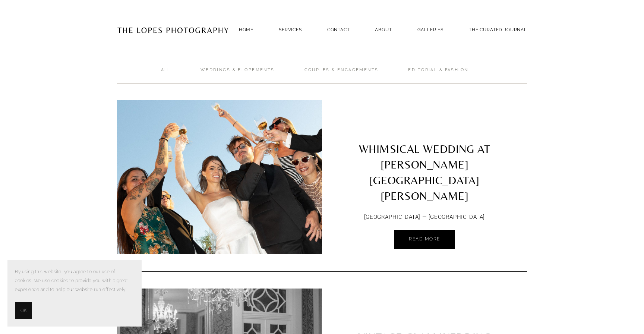 The image size is (644, 334). Describe the element at coordinates (383, 29) in the screenshot. I see `a: ABOUT` at that location.